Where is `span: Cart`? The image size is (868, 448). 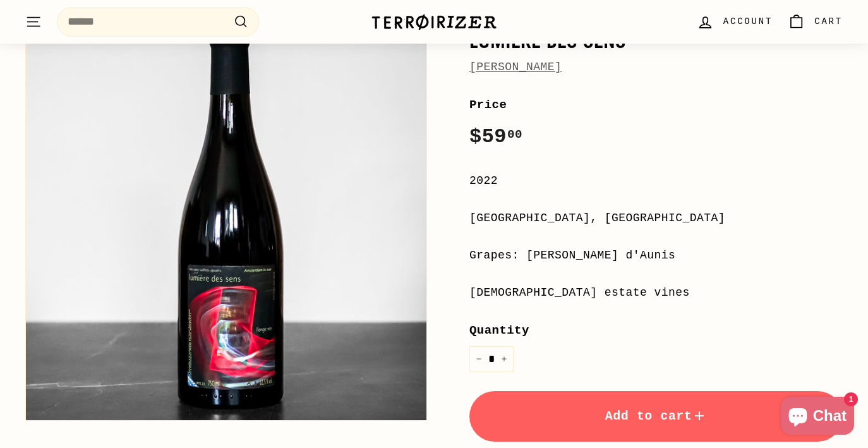
span: Cart is located at coordinates (828, 21).